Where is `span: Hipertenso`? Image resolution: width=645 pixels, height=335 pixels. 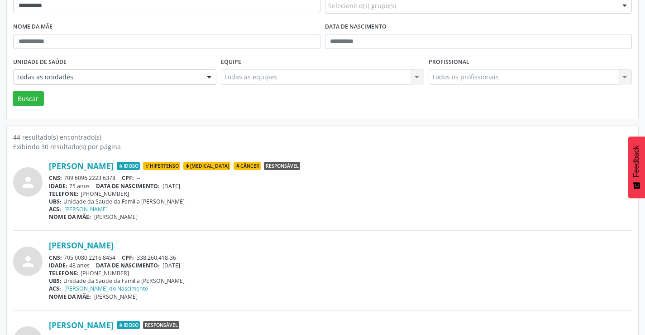 span: Hipertenso is located at coordinates (162, 166).